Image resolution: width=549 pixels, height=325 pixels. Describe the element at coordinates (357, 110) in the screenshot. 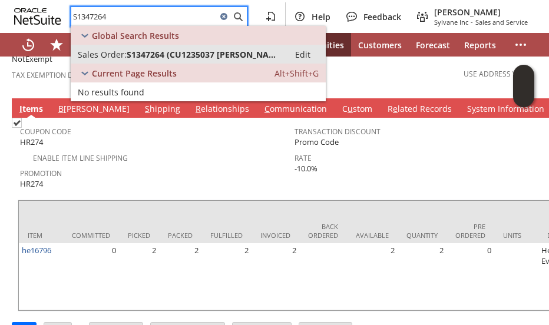

I see `a: Custom` at that location.